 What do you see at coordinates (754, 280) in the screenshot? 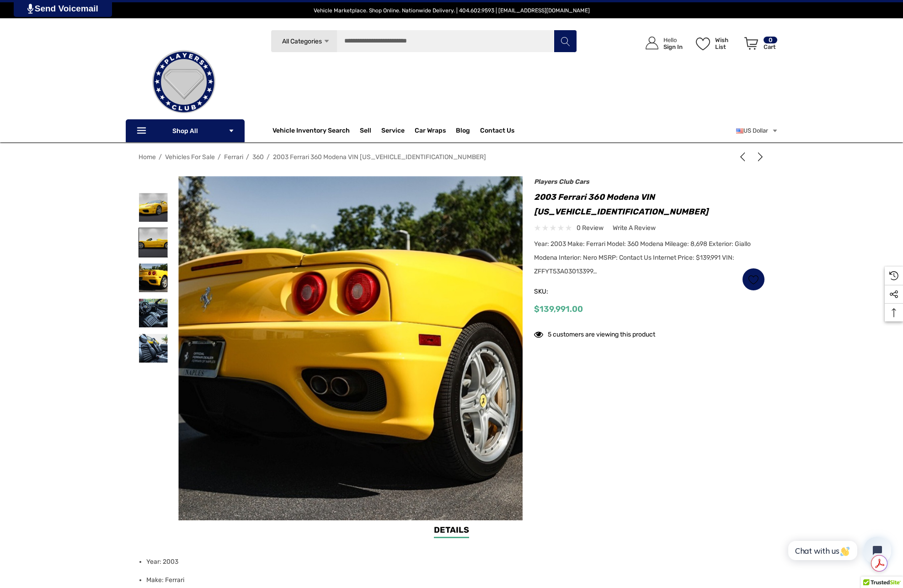
I see `a: Wish List` at bounding box center [754, 280].